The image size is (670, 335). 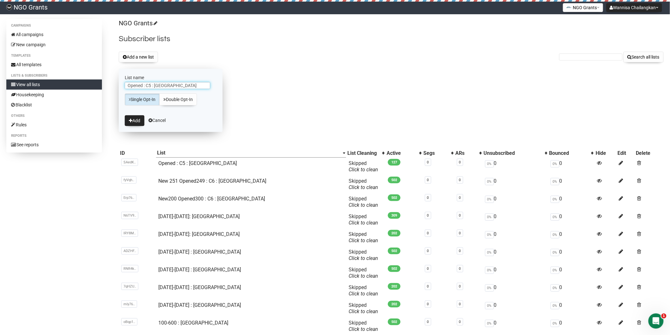 I want to click on th: List Cleaning: No sort applied, activate to apply an ascending sort, so click(x=366, y=153).